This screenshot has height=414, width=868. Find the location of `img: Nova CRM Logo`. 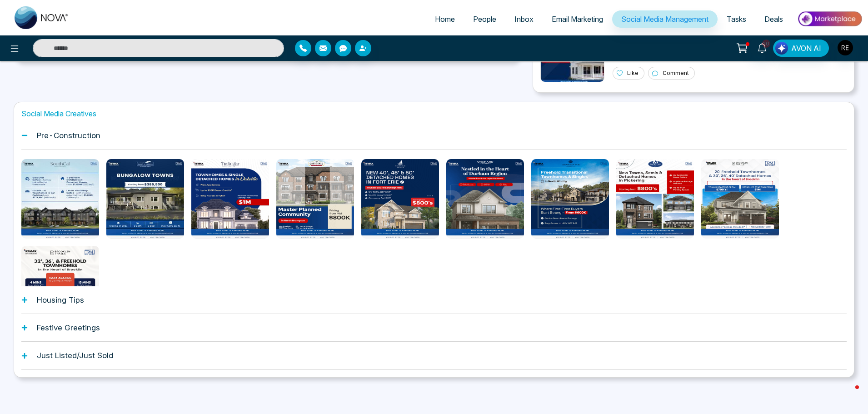

img: Nova CRM Logo is located at coordinates (42, 18).